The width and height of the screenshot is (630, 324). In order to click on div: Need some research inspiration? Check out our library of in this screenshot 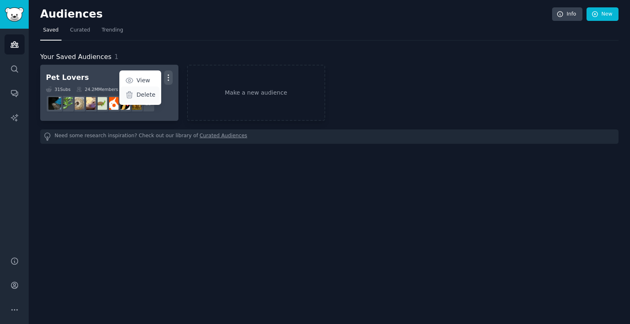, I will do `click(329, 137)`.